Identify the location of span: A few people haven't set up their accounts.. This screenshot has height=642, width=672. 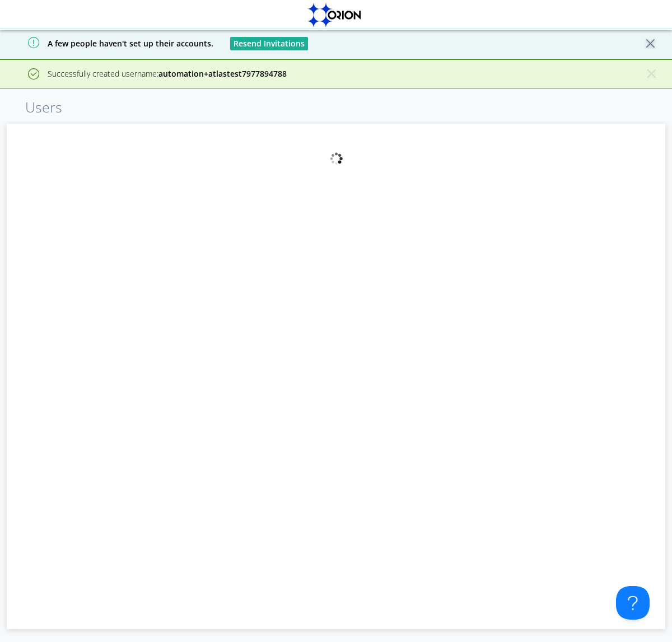
(111, 43).